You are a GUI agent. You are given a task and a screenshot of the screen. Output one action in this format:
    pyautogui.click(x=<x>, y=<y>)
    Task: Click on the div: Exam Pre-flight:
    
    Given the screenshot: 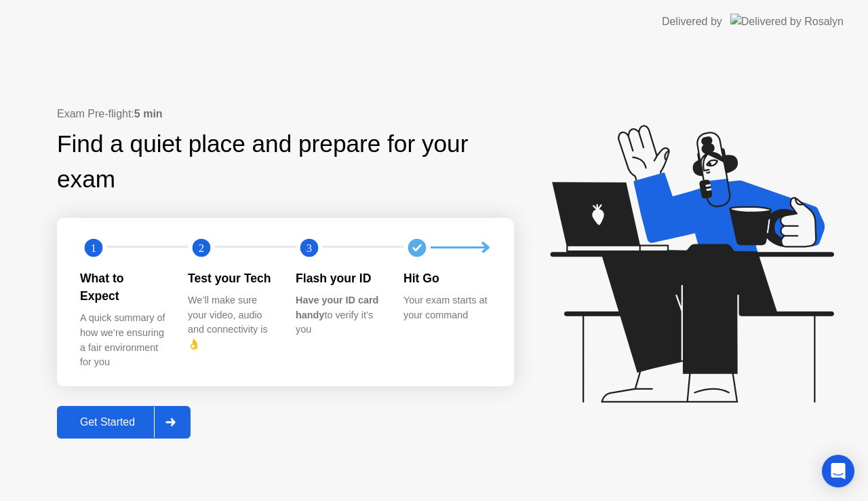 What is the action you would take?
    pyautogui.click(x=286, y=114)
    